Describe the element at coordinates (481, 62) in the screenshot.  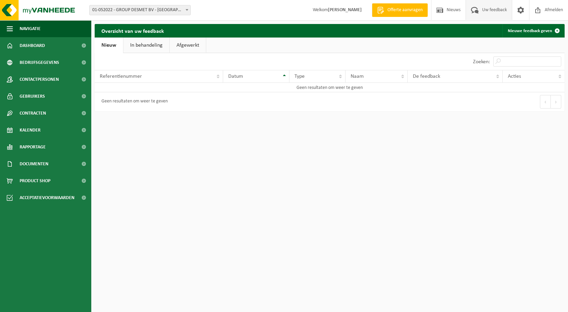
I see `label: Zoeken:` at that location.